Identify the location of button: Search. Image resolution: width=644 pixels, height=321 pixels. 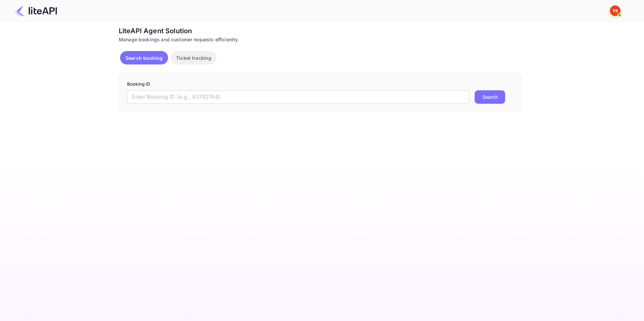
(490, 97).